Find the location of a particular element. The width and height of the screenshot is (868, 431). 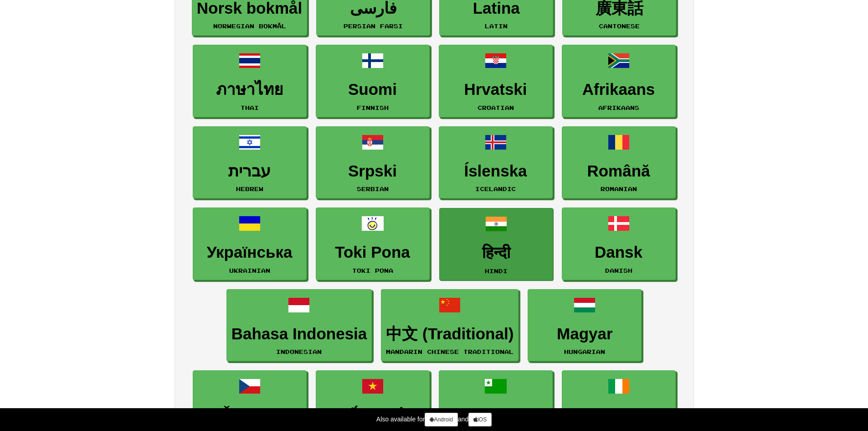

a: AfrikaansAfrikaans is located at coordinates (618, 80).